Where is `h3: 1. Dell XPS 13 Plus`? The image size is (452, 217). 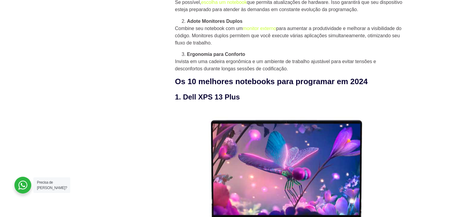
h3: 1. Dell XPS 13 Plus is located at coordinates (289, 97).